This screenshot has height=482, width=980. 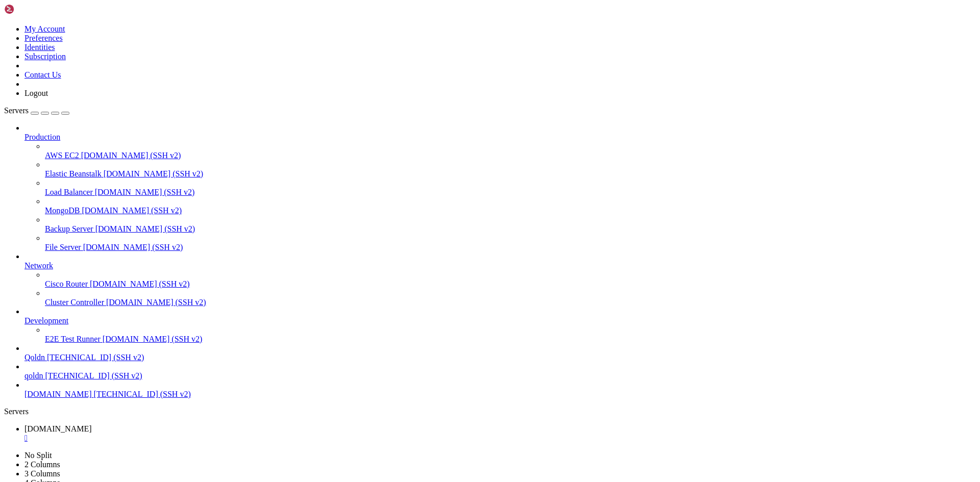 I want to click on x-row: New release '24.04.3 LTS' available., so click(x=426, y=268).